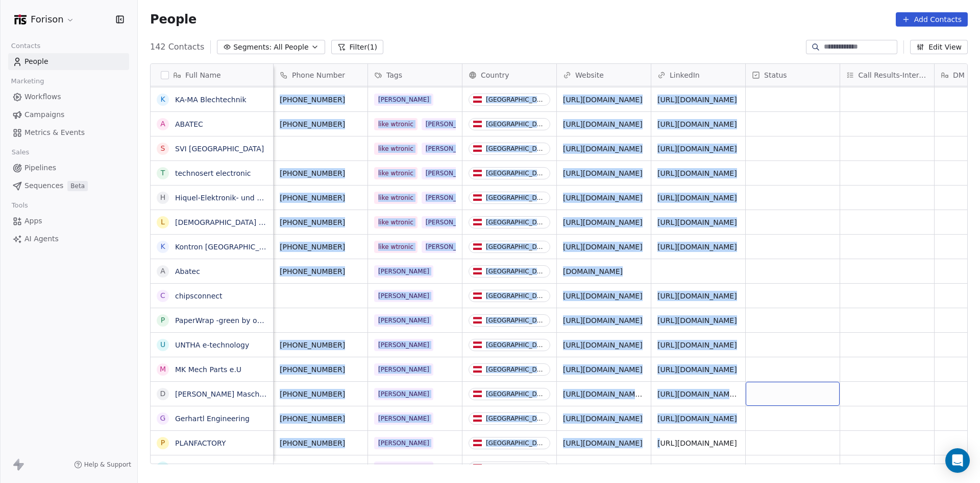 Image resolution: width=980 pixels, height=483 pixels. What do you see at coordinates (163, 442) in the screenshot?
I see `div: P` at bounding box center [163, 442].